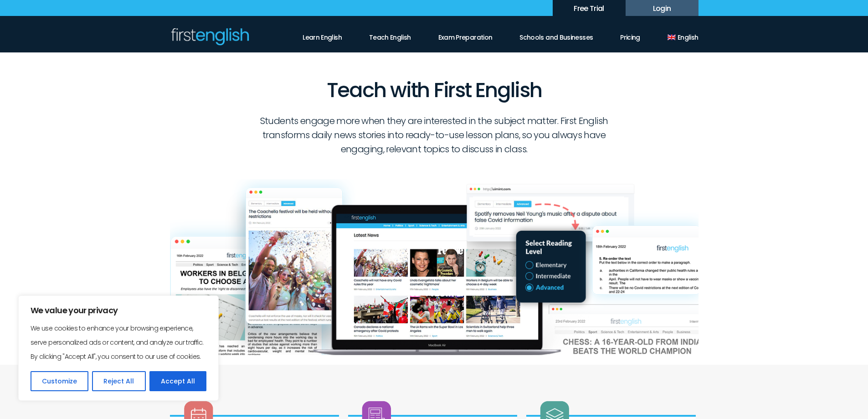 The height and width of the screenshot is (419, 868). I want to click on h1: Teach with First English, so click(434, 78).